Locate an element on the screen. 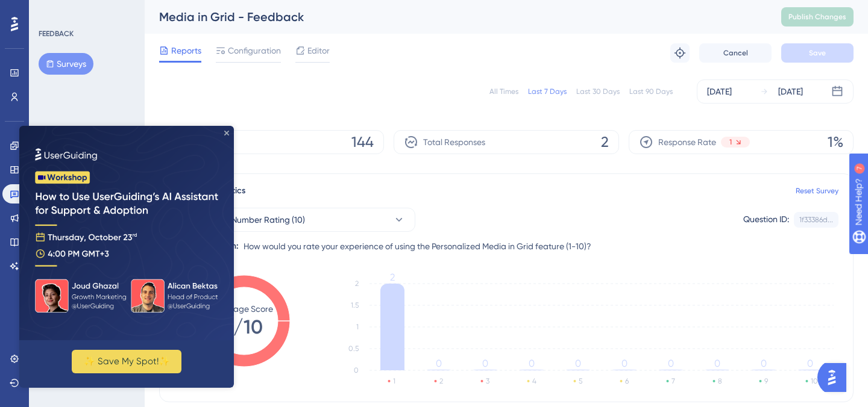  text: 2 is located at coordinates (441, 381).